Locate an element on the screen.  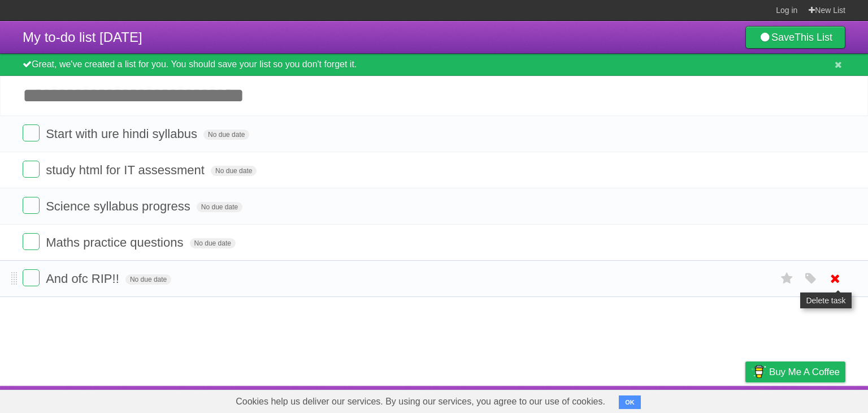
a: Buy me a coffee is located at coordinates (795, 372).